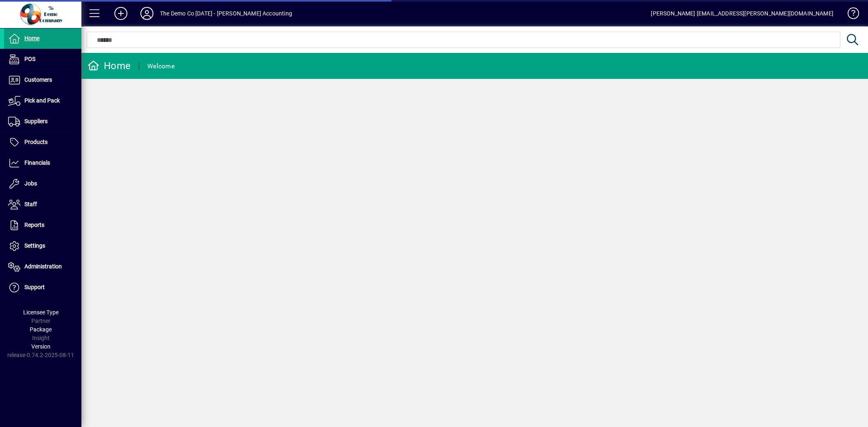 This screenshot has height=427, width=868. What do you see at coordinates (42, 288) in the screenshot?
I see `a: Support` at bounding box center [42, 288].